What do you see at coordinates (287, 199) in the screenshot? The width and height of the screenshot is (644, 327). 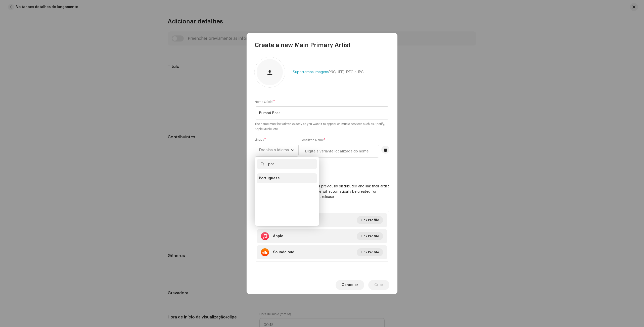 I see `ul: Option List` at bounding box center [287, 199].